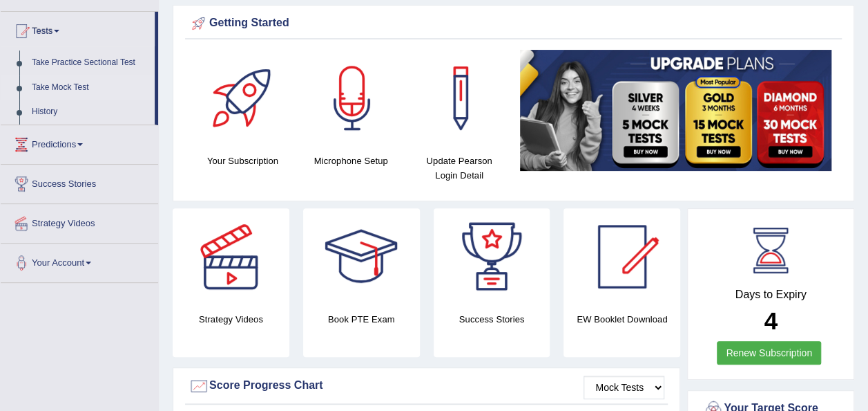 This screenshot has width=868, height=411. Describe the element at coordinates (771, 295) in the screenshot. I see `h4: Days to Expiry` at that location.